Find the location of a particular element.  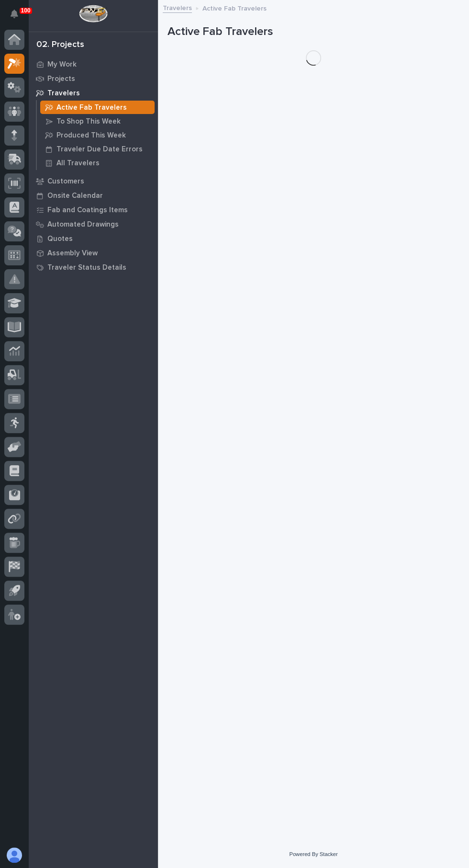

div: Notifications100 is located at coordinates (18, 17).